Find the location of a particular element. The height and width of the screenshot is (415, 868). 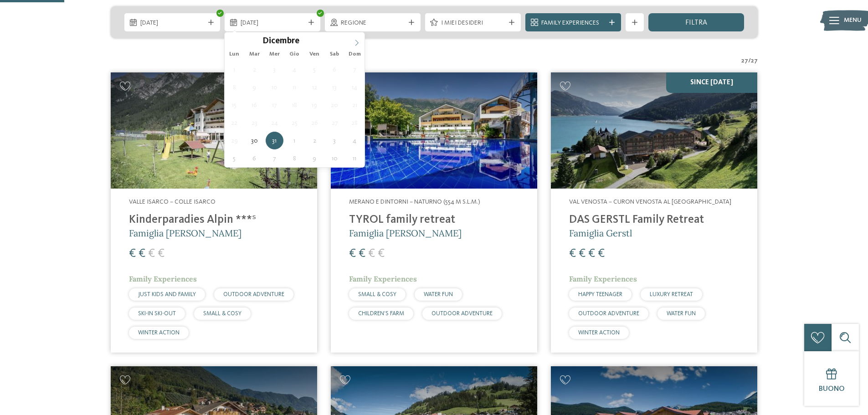

span: Dicembre 3, 2025 is located at coordinates (275, 69).